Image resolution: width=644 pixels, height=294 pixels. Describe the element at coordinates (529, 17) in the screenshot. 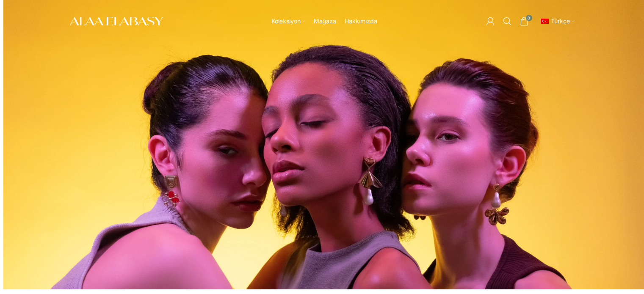

I see `span: 0` at that location.